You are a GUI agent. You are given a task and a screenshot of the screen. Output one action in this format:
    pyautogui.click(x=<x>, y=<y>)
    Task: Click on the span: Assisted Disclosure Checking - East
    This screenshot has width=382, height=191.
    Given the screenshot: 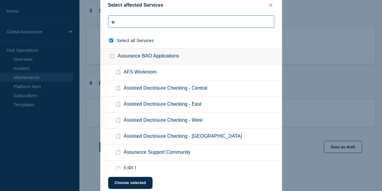 What is the action you would take?
    pyautogui.click(x=162, y=104)
    